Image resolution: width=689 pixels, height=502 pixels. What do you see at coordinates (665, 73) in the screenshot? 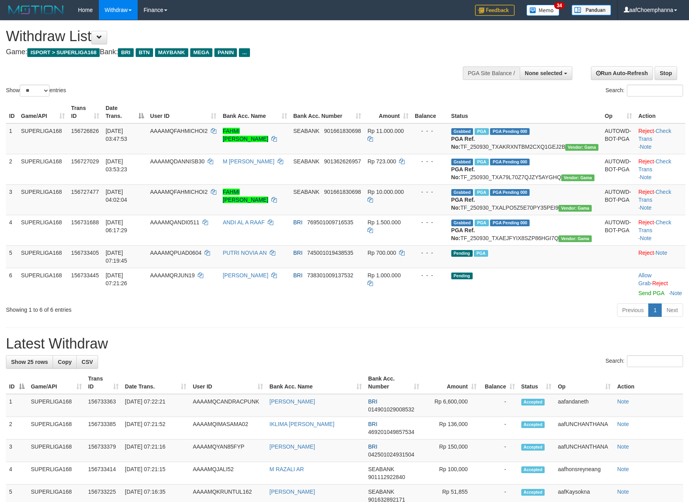
I see `a: Stop` at bounding box center [665, 73].